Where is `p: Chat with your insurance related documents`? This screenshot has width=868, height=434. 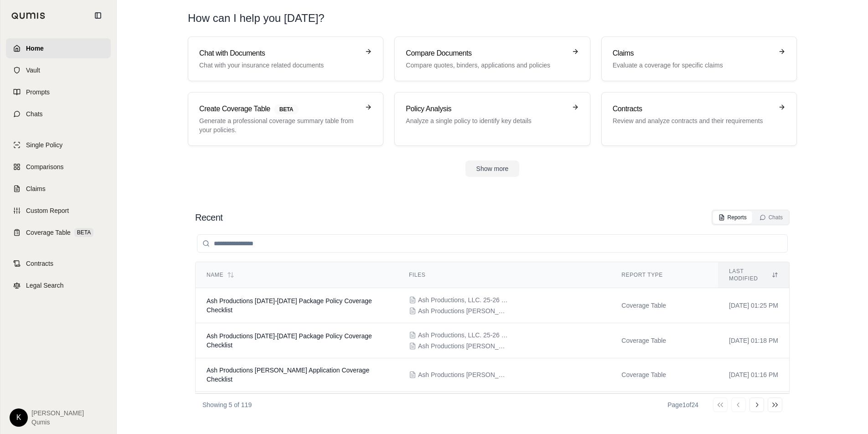
p: Chat with your insurance related documents is located at coordinates (279, 65).